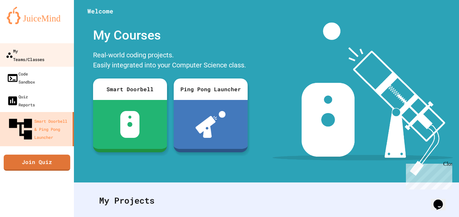 The width and height of the screenshot is (459, 217). Describe the element at coordinates (25, 55) in the screenshot. I see `div: My Teams/Classes` at that location.